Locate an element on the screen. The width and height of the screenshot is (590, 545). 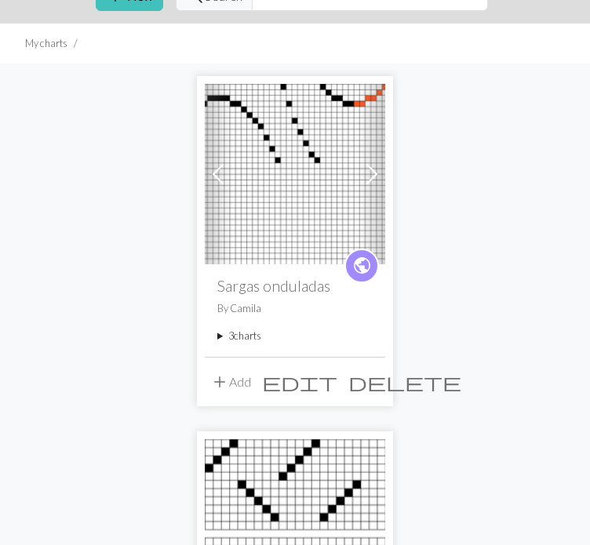
li: My charts is located at coordinates (46, 43).